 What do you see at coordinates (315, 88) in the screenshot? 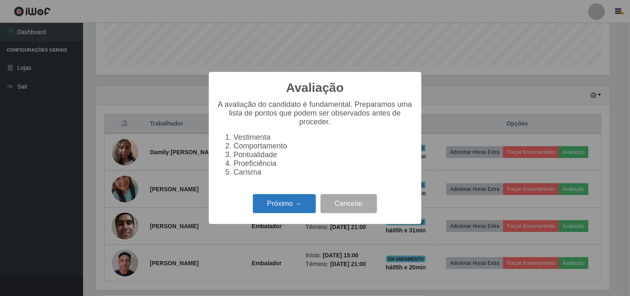
I see `h2: Avaliação` at bounding box center [315, 88].